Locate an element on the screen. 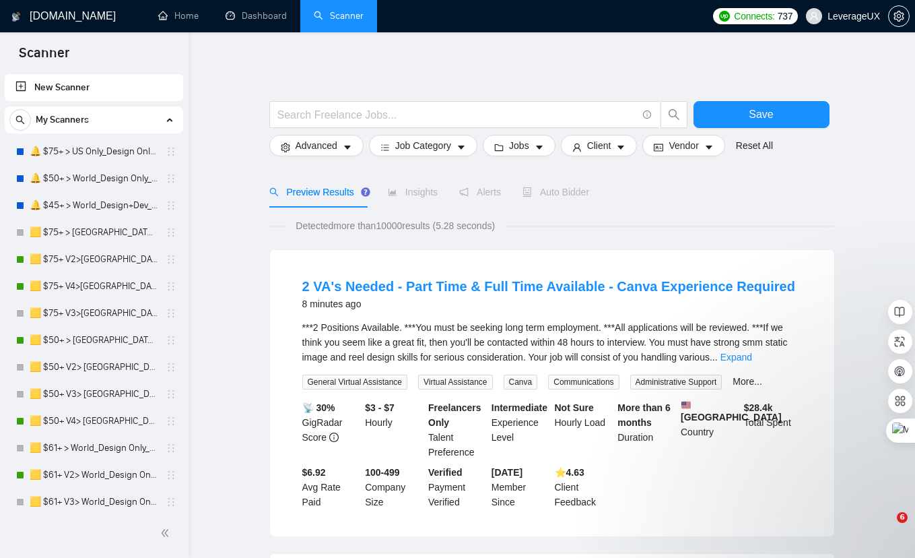 The height and width of the screenshot is (558, 915). div: 8 minutes ago is located at coordinates (549, 304).